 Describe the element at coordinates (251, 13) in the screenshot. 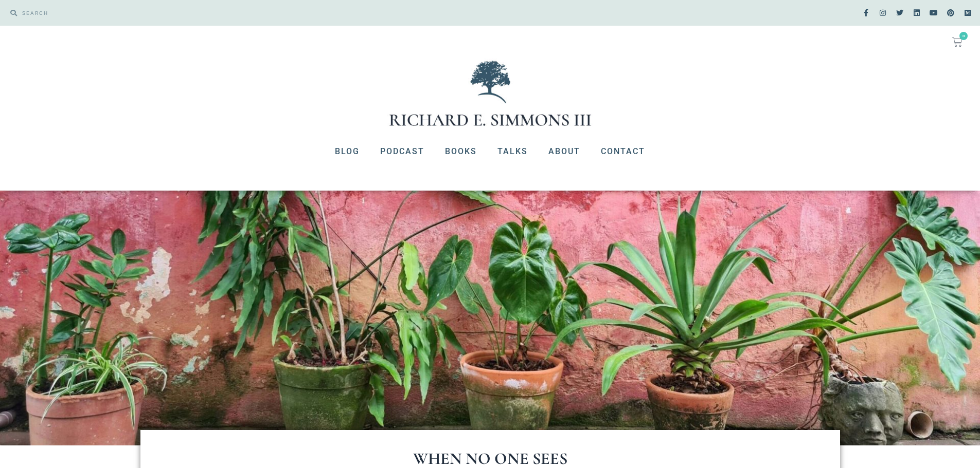

I see `input: SEARCH` at that location.